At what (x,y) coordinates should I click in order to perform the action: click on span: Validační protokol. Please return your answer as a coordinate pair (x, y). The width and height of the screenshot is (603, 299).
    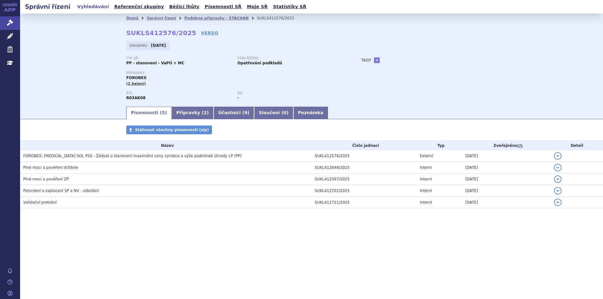
    Looking at the image, I should click on (40, 202).